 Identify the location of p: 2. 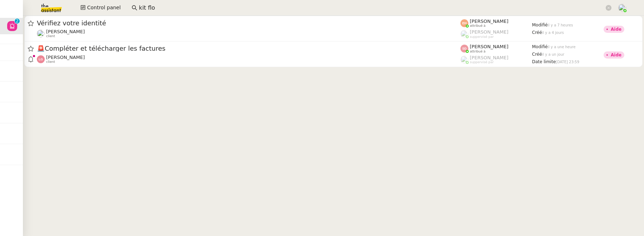
(17, 22).